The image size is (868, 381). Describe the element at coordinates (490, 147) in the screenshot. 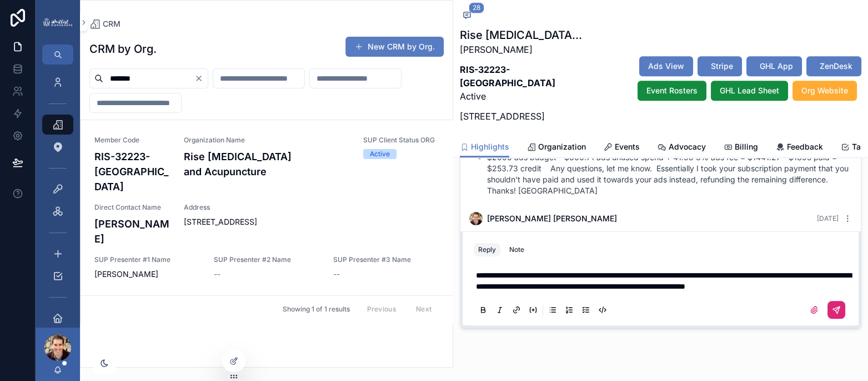

I see `span: Highlights` at that location.